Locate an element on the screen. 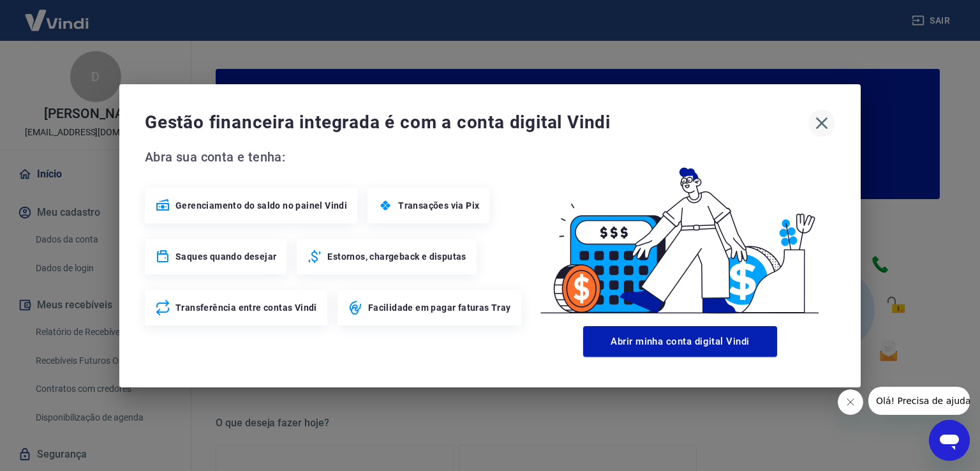 Image resolution: width=980 pixels, height=471 pixels. span: Facilidade em pagar faturas Tray is located at coordinates (440, 308).